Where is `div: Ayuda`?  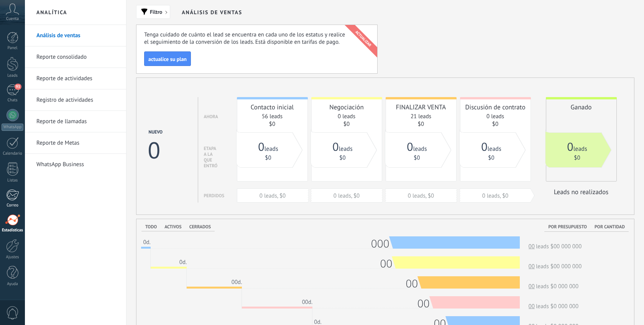 div: Ayuda is located at coordinates (13, 284).